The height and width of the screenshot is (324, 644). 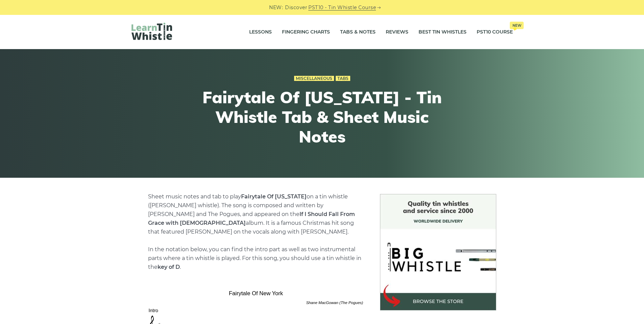 What do you see at coordinates (169, 267) in the screenshot?
I see `strong: key of D` at bounding box center [169, 267].